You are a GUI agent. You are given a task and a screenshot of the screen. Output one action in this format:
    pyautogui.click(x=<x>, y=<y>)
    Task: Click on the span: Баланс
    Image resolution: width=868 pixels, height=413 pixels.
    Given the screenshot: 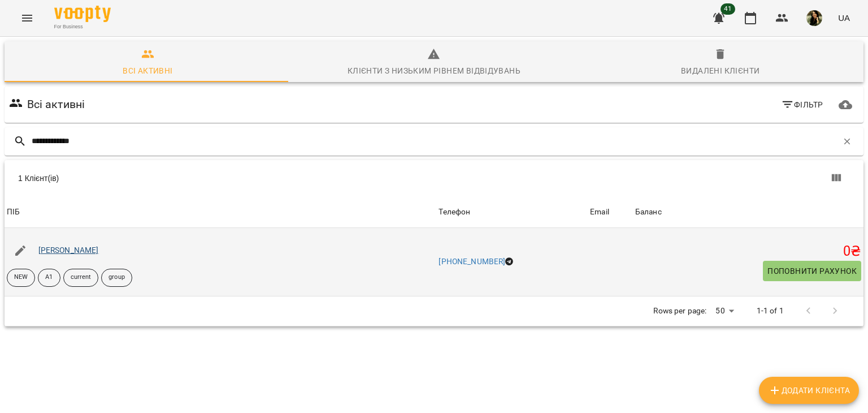 What is the action you would take?
    pyautogui.click(x=748, y=212)
    